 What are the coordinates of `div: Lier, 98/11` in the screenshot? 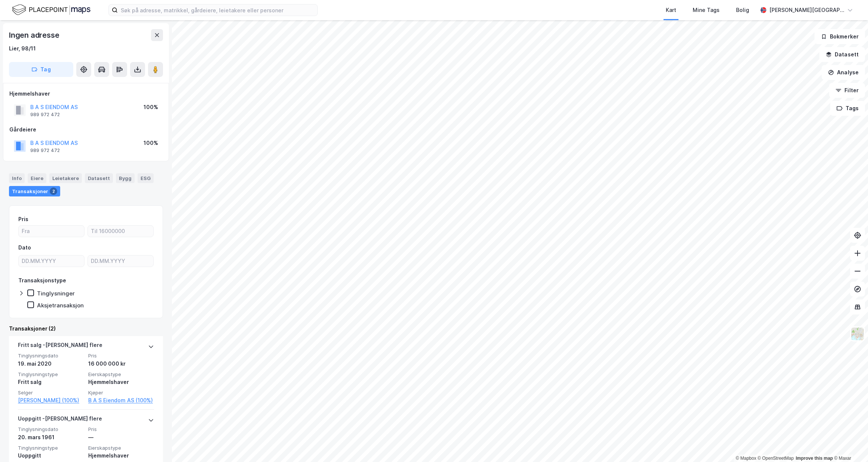 It's located at (22, 48).